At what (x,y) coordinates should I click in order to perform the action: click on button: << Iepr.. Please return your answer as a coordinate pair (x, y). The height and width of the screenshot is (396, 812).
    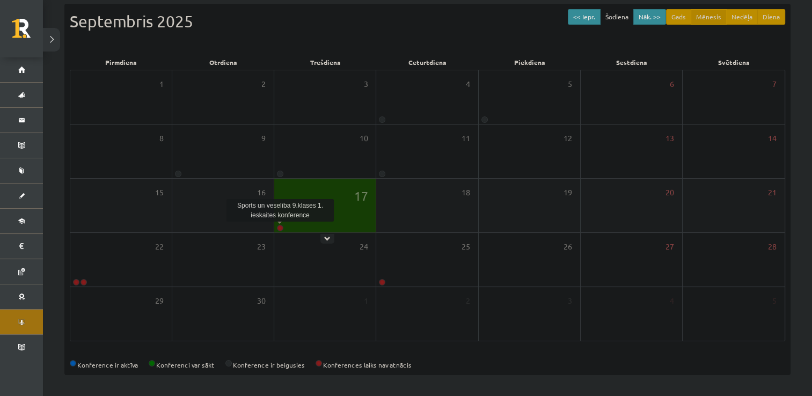
    Looking at the image, I should click on (584, 17).